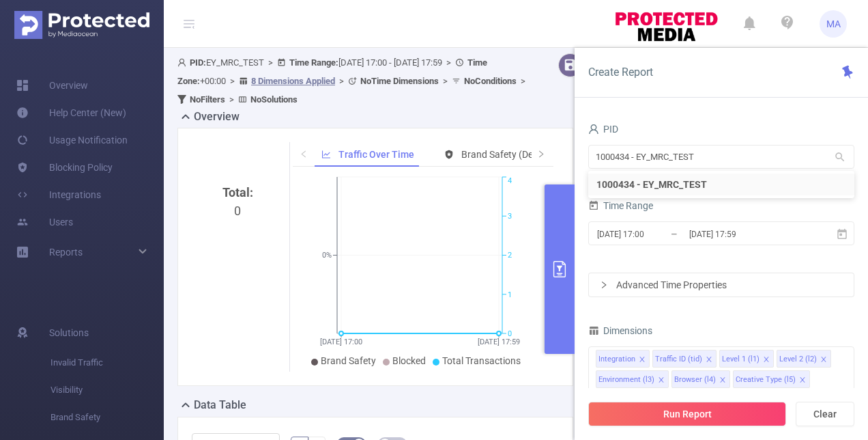 This screenshot has height=440, width=868. I want to click on li: Level 2 (l2), so click(804, 359).